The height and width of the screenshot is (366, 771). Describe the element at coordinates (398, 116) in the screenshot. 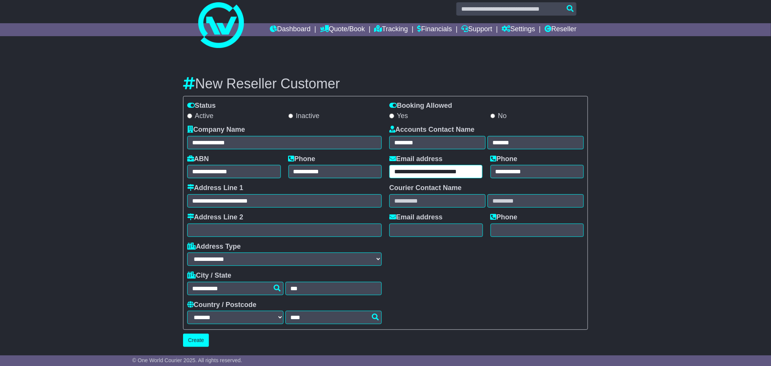

I see `label: Yes` at that location.